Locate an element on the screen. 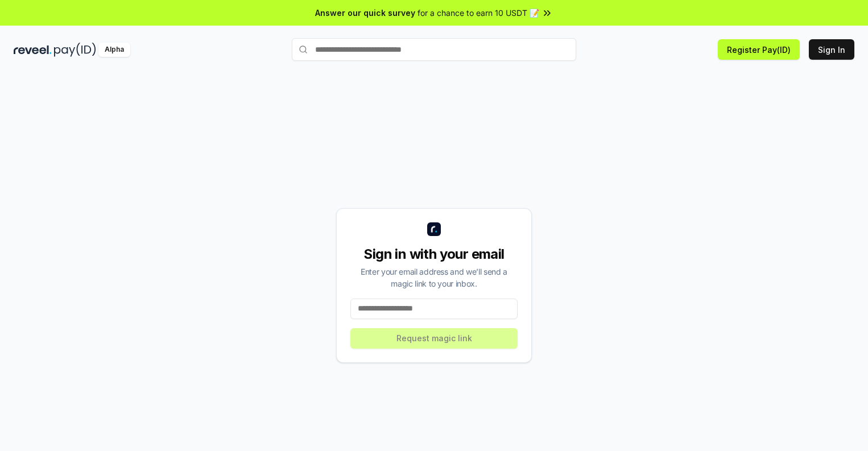 This screenshot has height=451, width=868. span: for a chance to earn 10 USDT 📝 is located at coordinates (479, 12).